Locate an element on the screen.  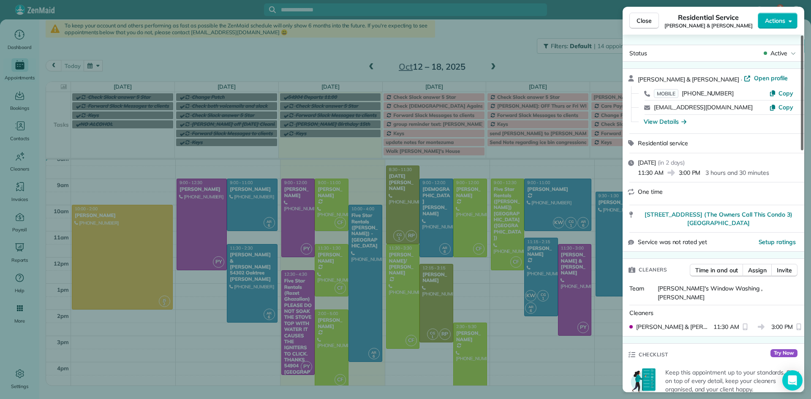
span: Service was not rated yet is located at coordinates (672, 242).